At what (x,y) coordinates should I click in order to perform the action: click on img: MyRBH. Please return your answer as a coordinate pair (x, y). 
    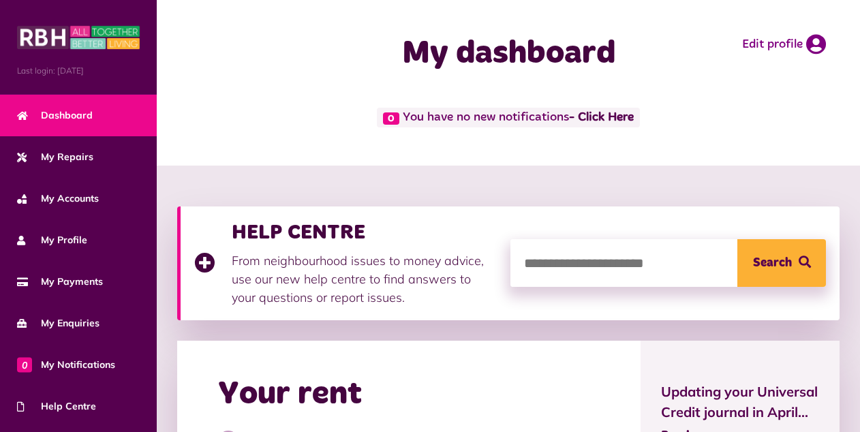
    Looking at the image, I should click on (78, 37).